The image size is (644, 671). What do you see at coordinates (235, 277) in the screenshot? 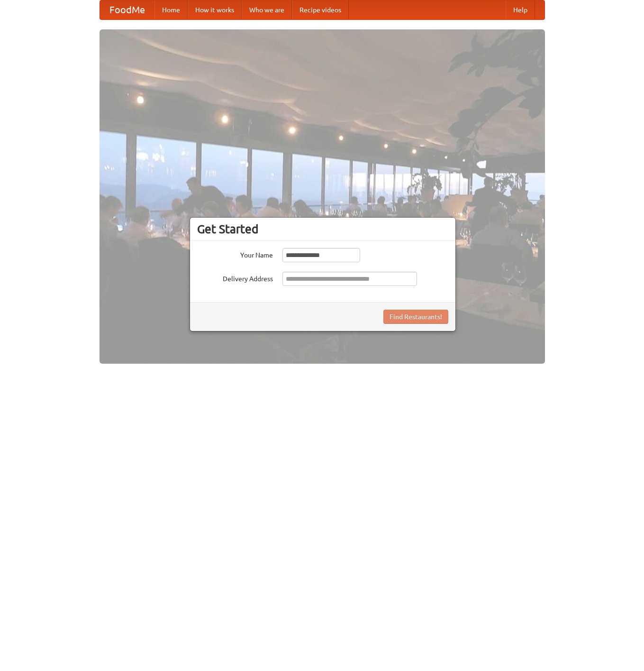
I see `label: Delivery Address` at bounding box center [235, 277].